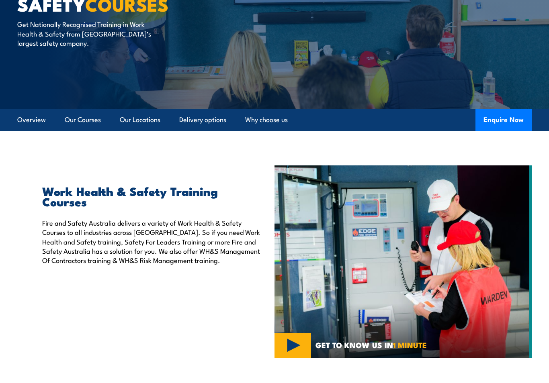  I want to click on h2: Work Health & Safety Training Courses, so click(152, 196).